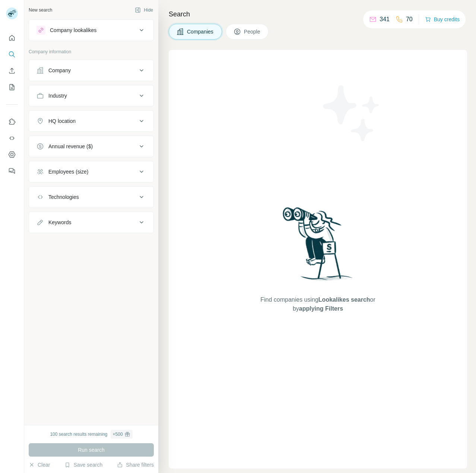  Describe the element at coordinates (62, 121) in the screenshot. I see `div: HQ location` at that location.